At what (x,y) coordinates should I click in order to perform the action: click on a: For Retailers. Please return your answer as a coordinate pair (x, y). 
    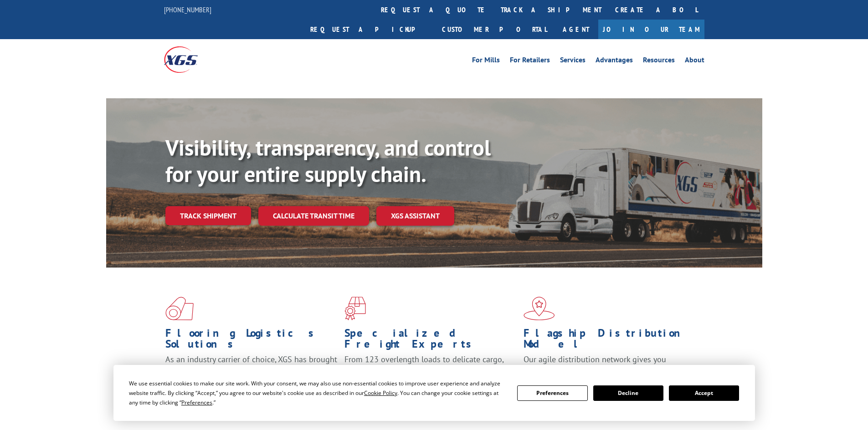
    Looking at the image, I should click on (530, 61).